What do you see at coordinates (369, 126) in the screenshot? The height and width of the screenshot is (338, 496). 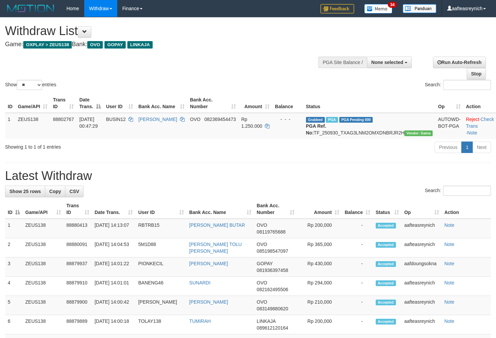 I see `td: TF_250930_TXAG3LNM2OMXDNBRJR2H` at bounding box center [369, 126].